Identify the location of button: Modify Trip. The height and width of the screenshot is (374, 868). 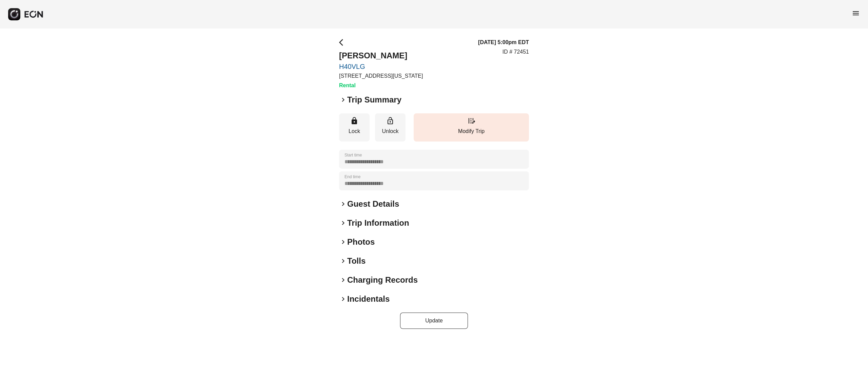
(471, 127).